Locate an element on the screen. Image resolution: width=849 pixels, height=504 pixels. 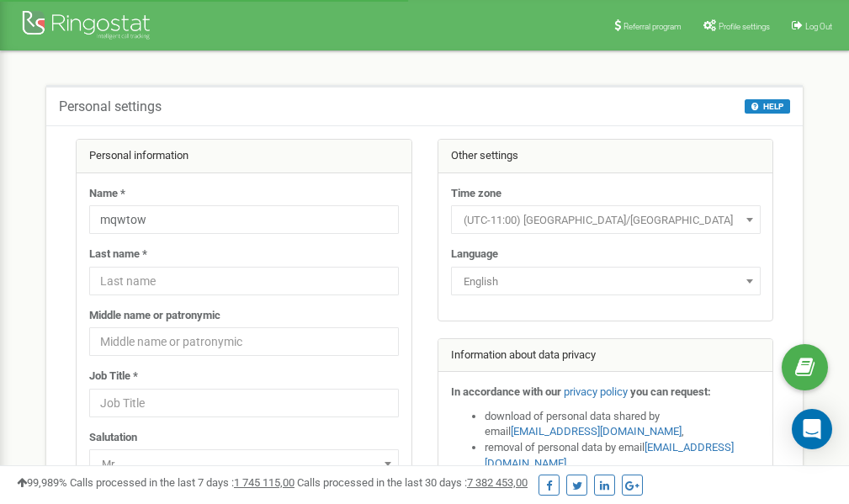
strong: In accordance with our is located at coordinates (506, 392).